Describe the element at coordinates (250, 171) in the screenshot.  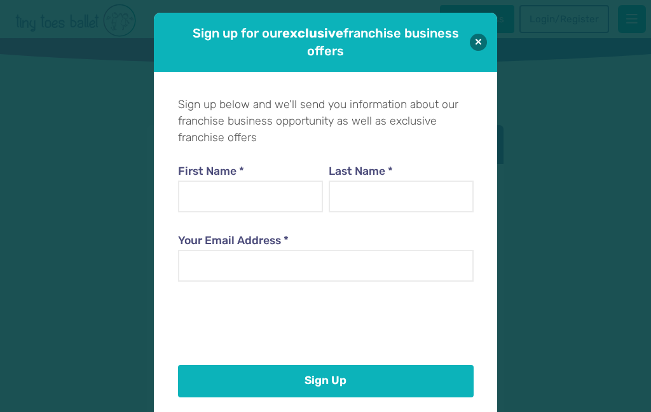
I see `label: First Name *` at that location.